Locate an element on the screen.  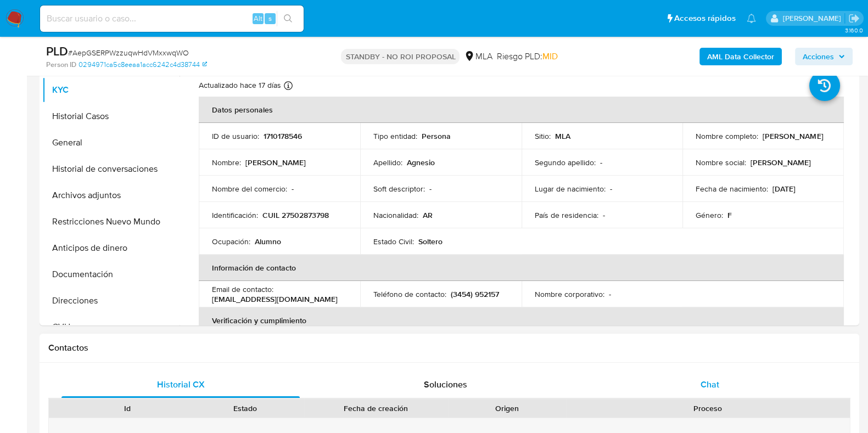
a: Notificaciones is located at coordinates (751, 18).